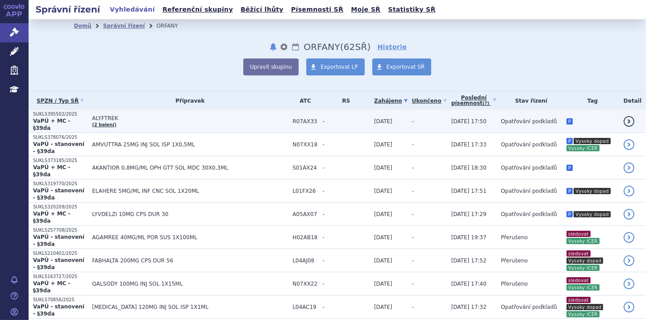 The width and height of the screenshot is (646, 320). I want to click on p: SUKLS70856/2025, so click(60, 300).